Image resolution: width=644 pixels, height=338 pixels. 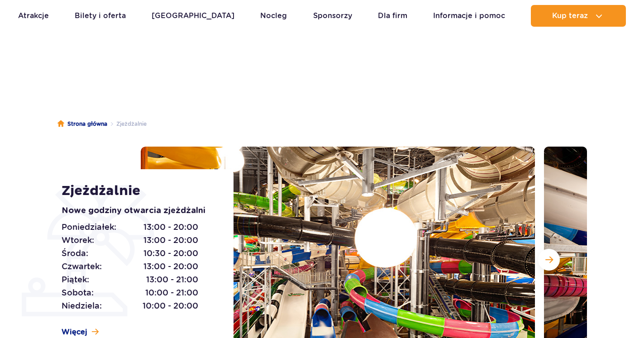 I want to click on p: Nowe godziny otwarcia zjeżdżalni, so click(x=137, y=211).